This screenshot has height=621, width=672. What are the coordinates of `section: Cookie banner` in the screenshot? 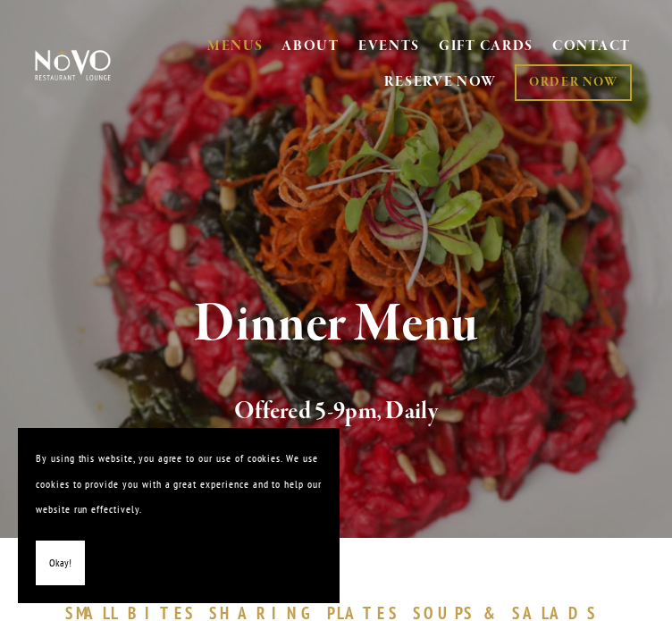 It's located at (178, 515).